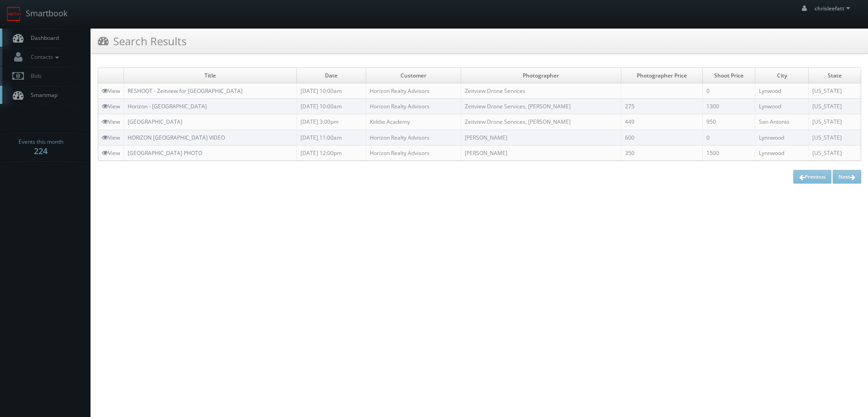 This screenshot has width=868, height=417. What do you see at coordinates (782, 75) in the screenshot?
I see `td: City` at bounding box center [782, 75].